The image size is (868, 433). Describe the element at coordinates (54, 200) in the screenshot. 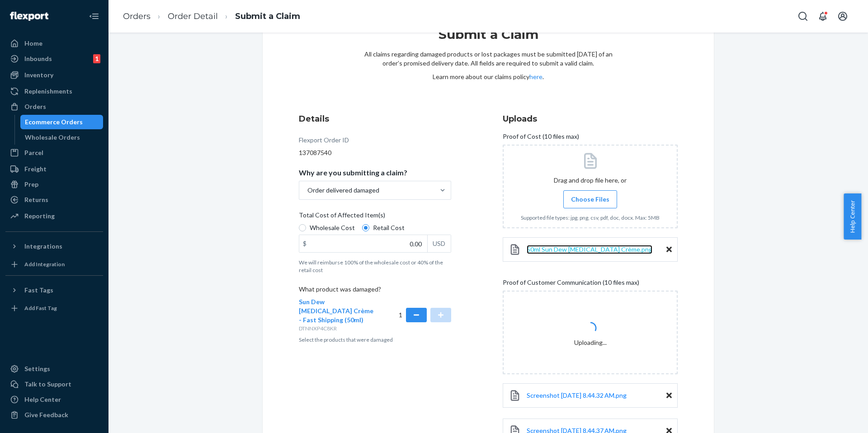

I see `a: Returns` at that location.